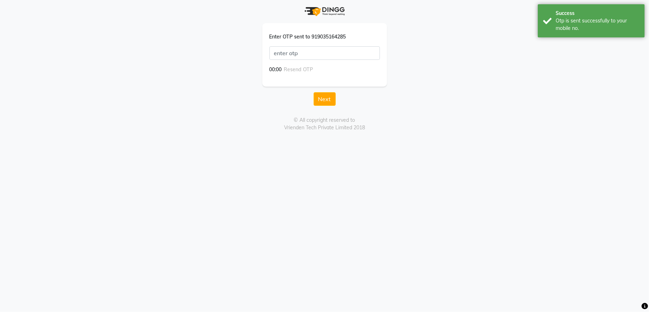 This screenshot has height=312, width=649. I want to click on div: © All copyright reserved to Vrienden Tech Private Limited 2018, so click(325, 124).